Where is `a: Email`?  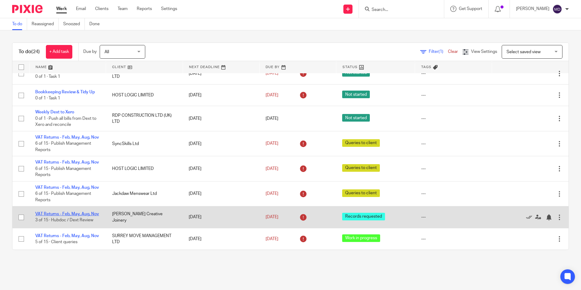
a: Email is located at coordinates (81, 9).